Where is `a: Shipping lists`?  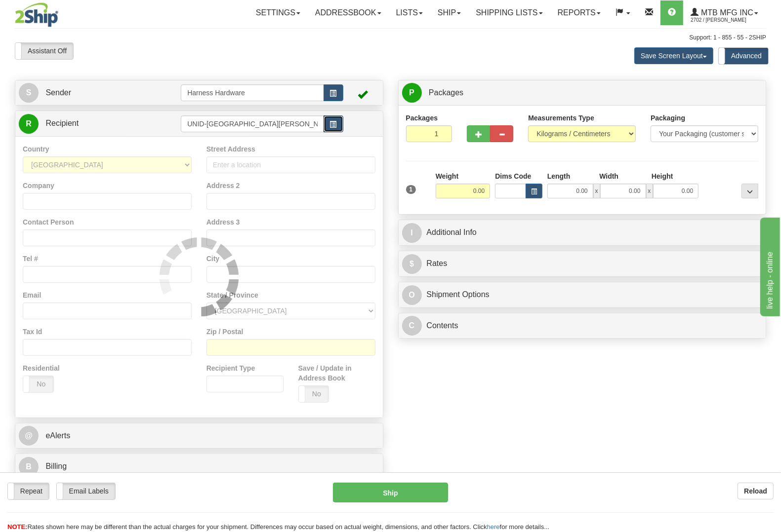 a: Shipping lists is located at coordinates (509, 13).